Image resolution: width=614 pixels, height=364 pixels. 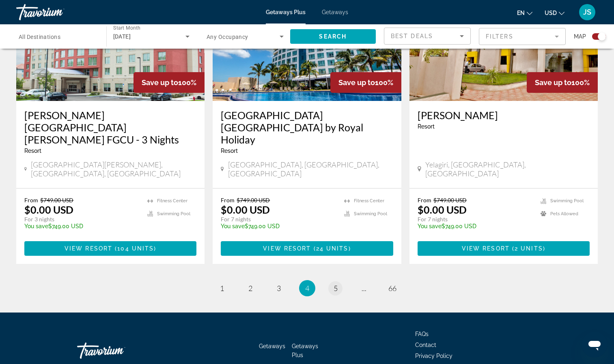 What do you see at coordinates (227, 37) in the screenshot?
I see `span: Any Occupancy` at bounding box center [227, 37].